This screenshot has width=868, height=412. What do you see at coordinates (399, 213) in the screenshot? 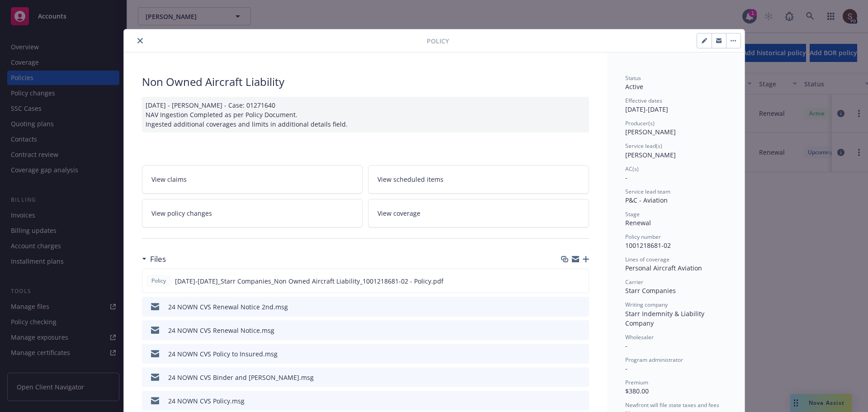
I see `span: View coverage` at bounding box center [399, 213].